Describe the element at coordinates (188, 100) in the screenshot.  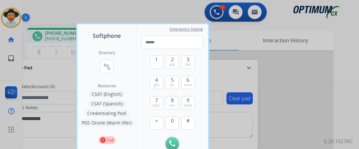
I see `span: 9` at that location.